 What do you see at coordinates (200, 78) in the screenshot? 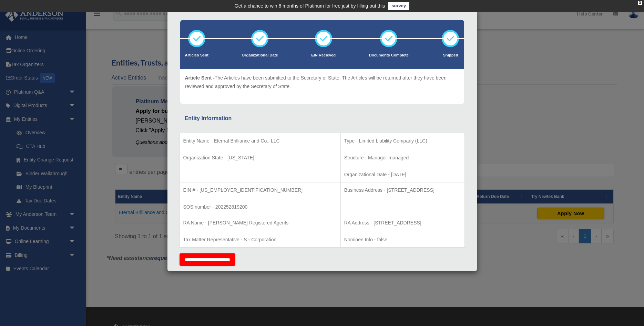
I see `span: Article Sent -` at bounding box center [200, 78].